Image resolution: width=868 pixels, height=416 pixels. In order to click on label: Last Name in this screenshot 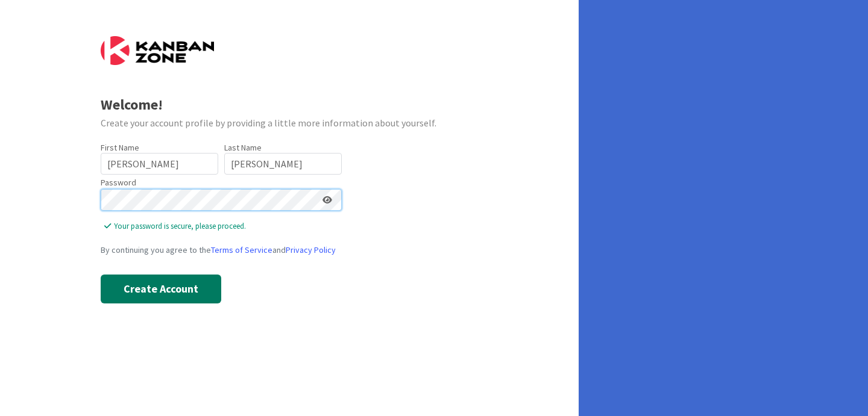, I will do `click(243, 148)`.